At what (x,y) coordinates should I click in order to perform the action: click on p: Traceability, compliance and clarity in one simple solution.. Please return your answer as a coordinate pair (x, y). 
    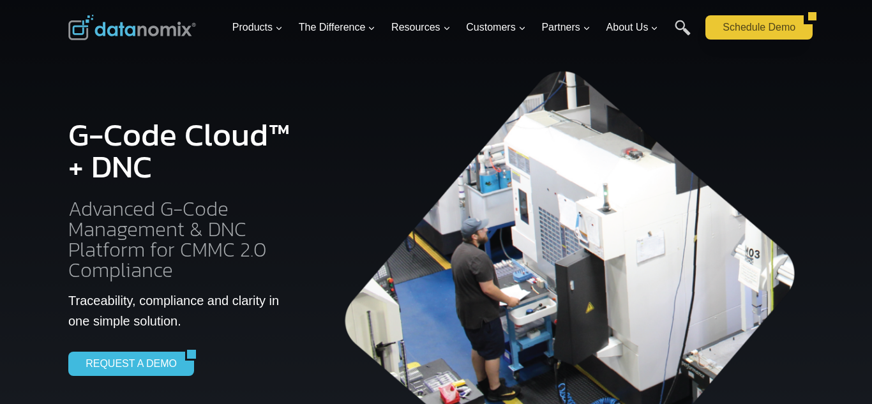
    Looking at the image, I should click on (182, 311).